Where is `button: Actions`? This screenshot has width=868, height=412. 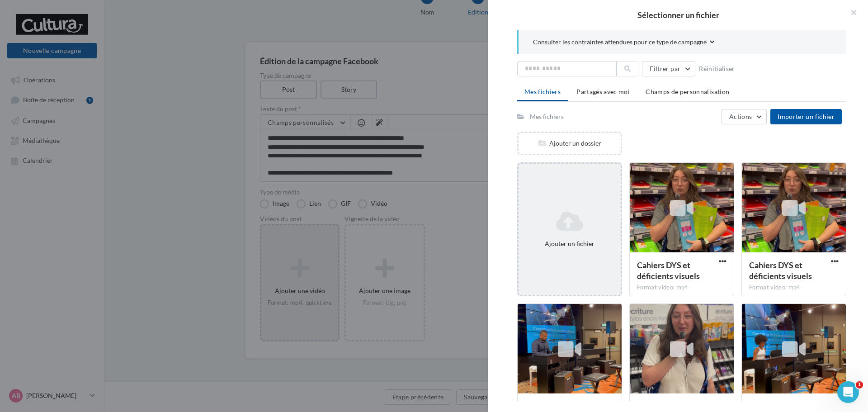 button: Actions is located at coordinates (744, 117).